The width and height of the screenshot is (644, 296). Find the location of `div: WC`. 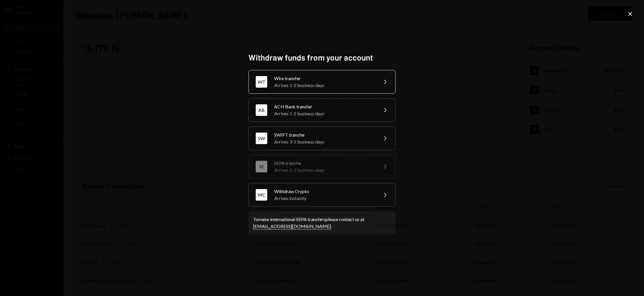

div: WC is located at coordinates (261, 195).